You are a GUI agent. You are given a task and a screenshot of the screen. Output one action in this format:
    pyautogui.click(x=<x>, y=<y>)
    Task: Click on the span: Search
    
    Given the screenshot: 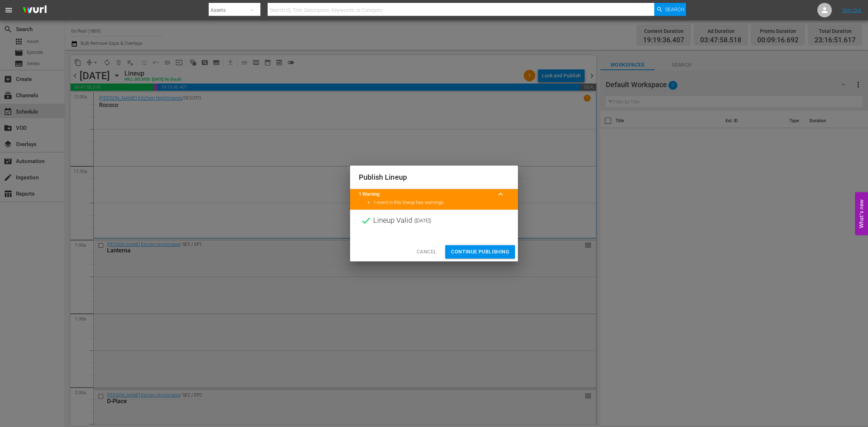 What is the action you would take?
    pyautogui.click(x=675, y=10)
    